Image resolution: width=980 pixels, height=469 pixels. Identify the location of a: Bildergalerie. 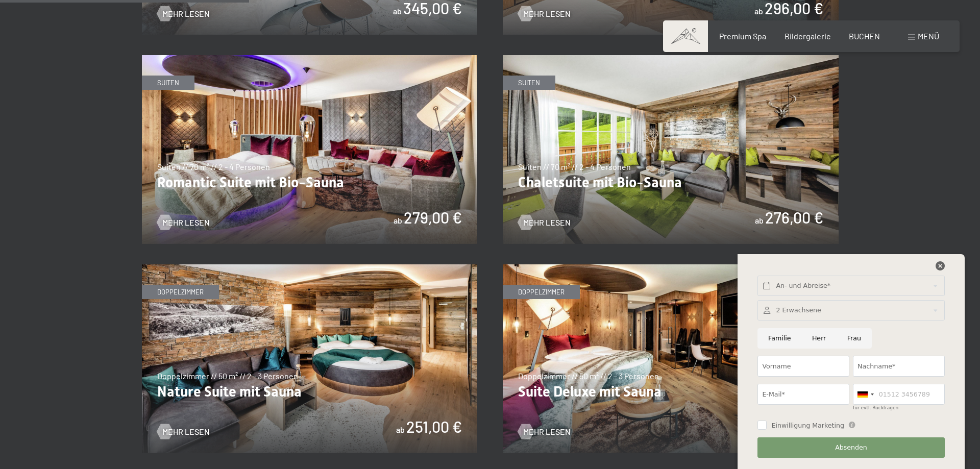
(808, 36).